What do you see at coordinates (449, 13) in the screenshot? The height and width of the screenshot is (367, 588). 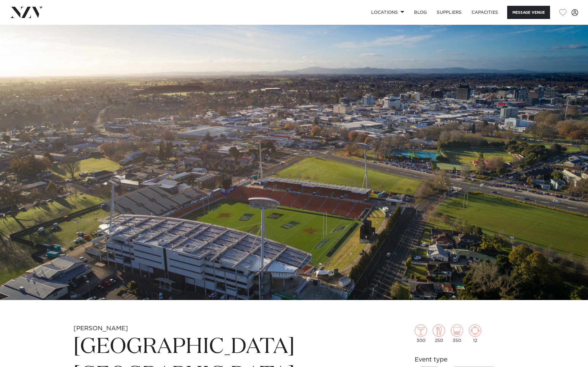 I see `a: SUPPLIERS` at bounding box center [449, 13].